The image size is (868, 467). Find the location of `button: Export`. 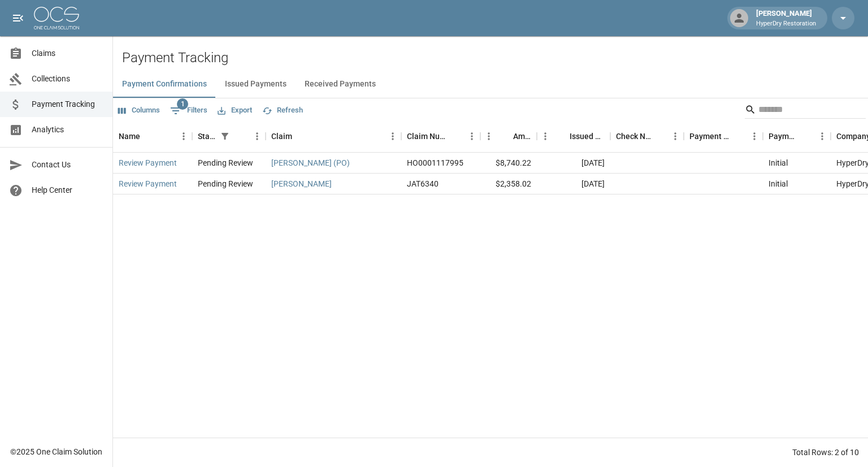

button: Export is located at coordinates (235, 110).